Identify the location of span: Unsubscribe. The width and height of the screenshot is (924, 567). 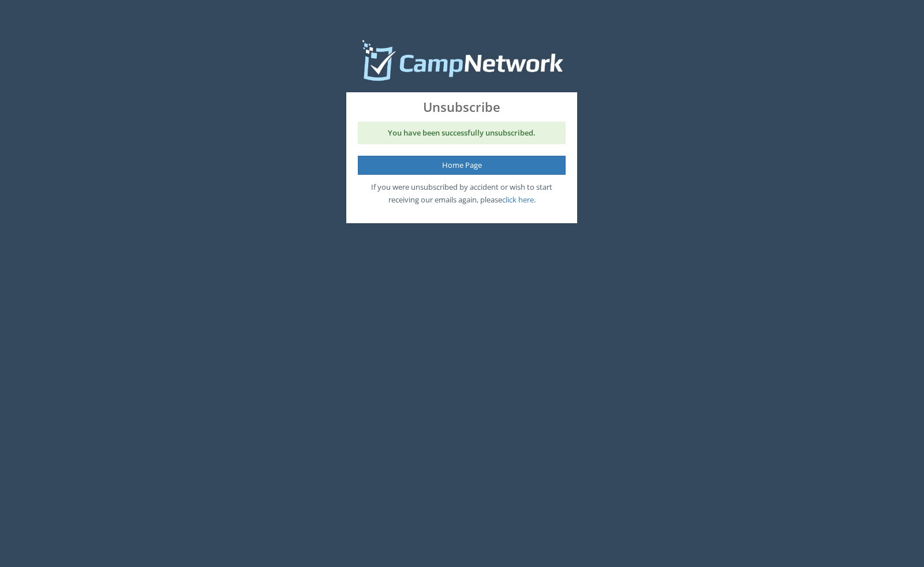
(461, 107).